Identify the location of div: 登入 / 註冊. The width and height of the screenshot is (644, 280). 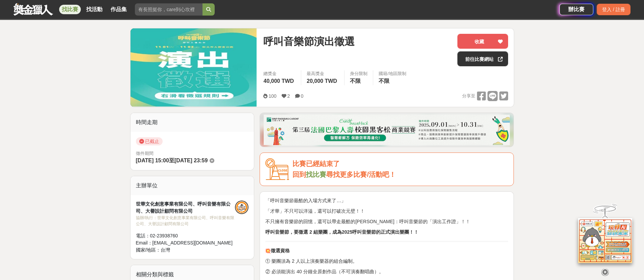
(614, 10).